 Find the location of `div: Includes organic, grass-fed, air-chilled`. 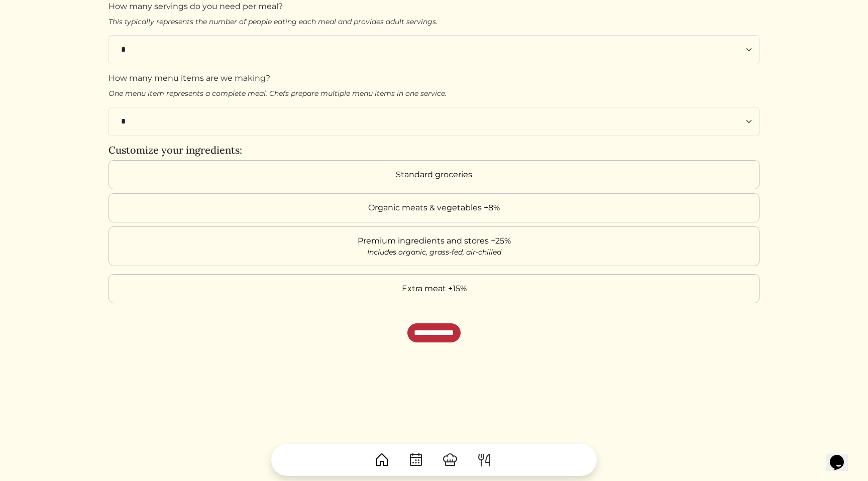

div: Includes organic, grass-fed, air-chilled is located at coordinates (434, 252).